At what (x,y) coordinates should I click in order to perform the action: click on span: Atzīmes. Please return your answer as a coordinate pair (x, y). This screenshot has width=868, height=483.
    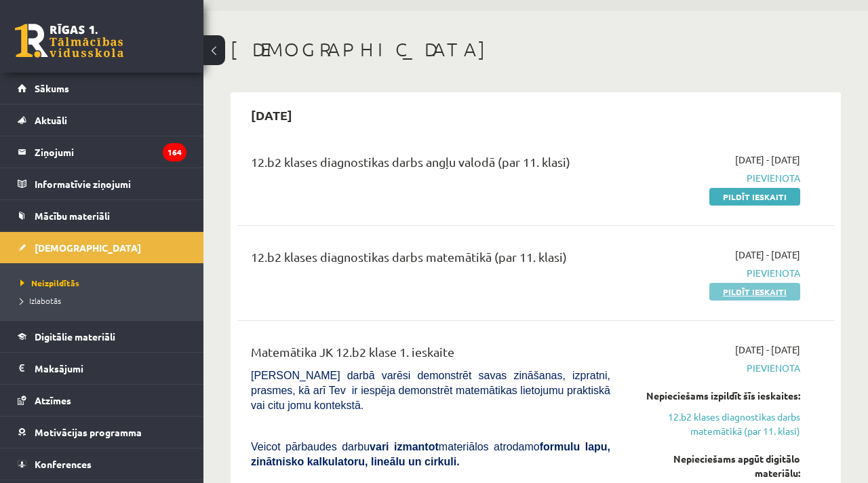
    Looking at the image, I should click on (53, 400).